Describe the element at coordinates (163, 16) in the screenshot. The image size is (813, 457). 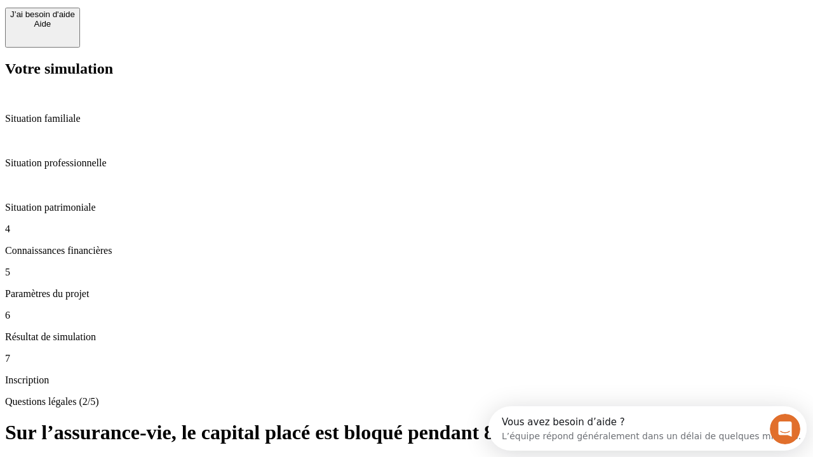
I see `div: Vous avez besoin d’aide ?` at that location.